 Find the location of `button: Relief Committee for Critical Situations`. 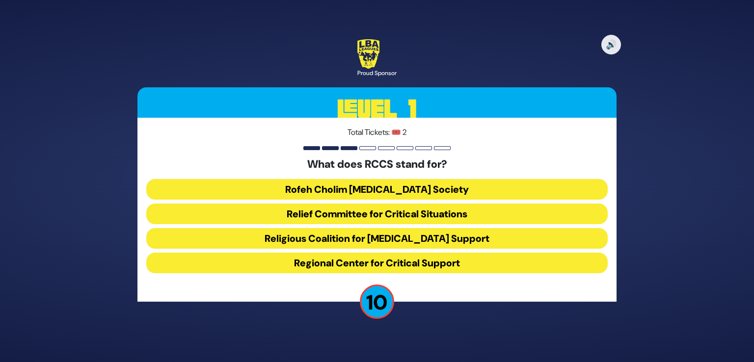

button: Relief Committee for Critical Situations is located at coordinates (377, 214).